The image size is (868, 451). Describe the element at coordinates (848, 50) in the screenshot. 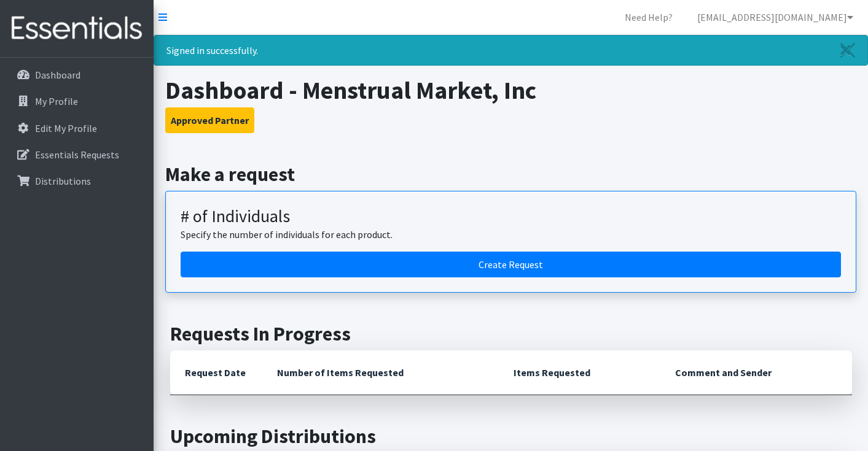

I see `a: Close` at that location.